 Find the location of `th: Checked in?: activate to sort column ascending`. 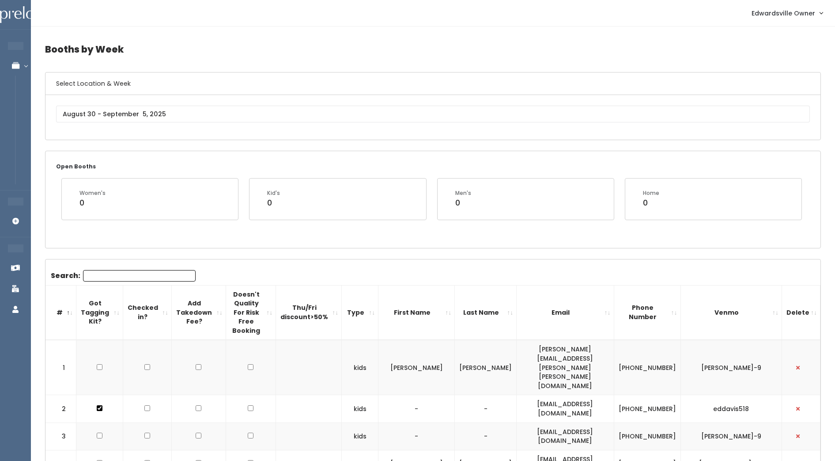

th: Checked in?: activate to sort column ascending is located at coordinates (147, 312).